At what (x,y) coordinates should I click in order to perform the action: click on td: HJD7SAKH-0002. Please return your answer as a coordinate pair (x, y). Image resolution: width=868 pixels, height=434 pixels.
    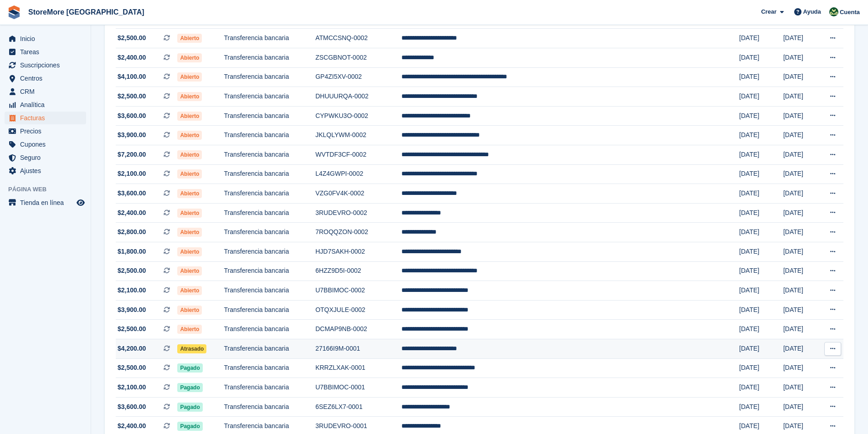
    Looking at the image, I should click on (359, 252).